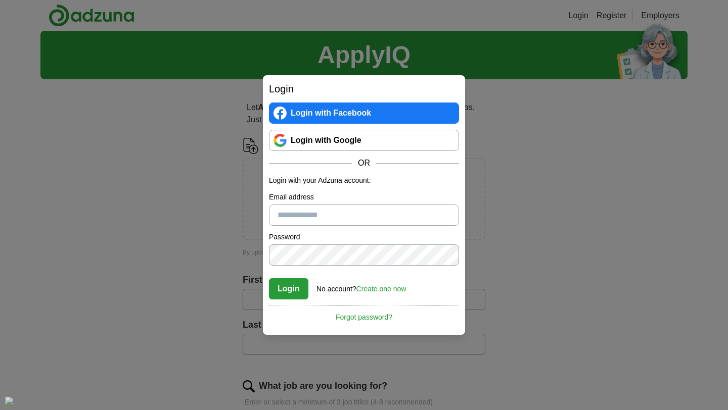  What do you see at coordinates (364, 180) in the screenshot?
I see `p: Login with your Adzuna account:` at bounding box center [364, 180].